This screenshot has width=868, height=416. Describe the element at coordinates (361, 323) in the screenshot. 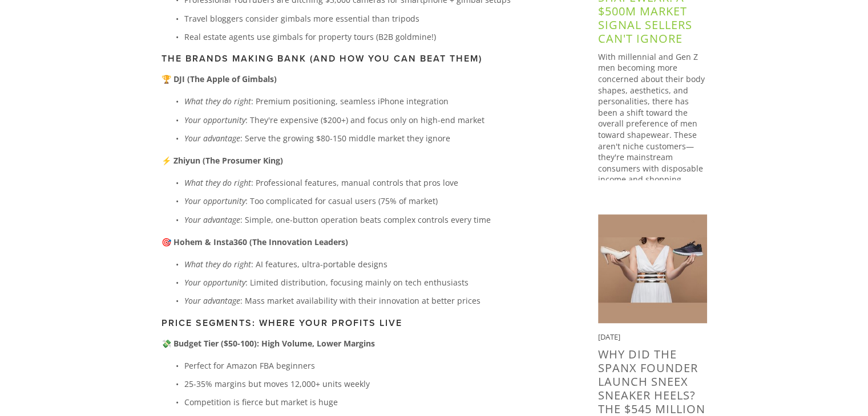

I see `h3: Price Segments: Where Your Profits Live` at that location.